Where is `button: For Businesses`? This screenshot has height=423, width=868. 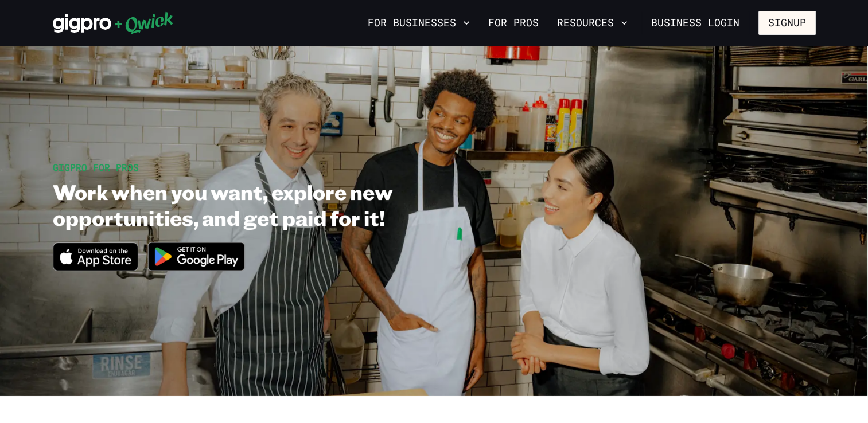 button: For Businesses is located at coordinates (419, 23).